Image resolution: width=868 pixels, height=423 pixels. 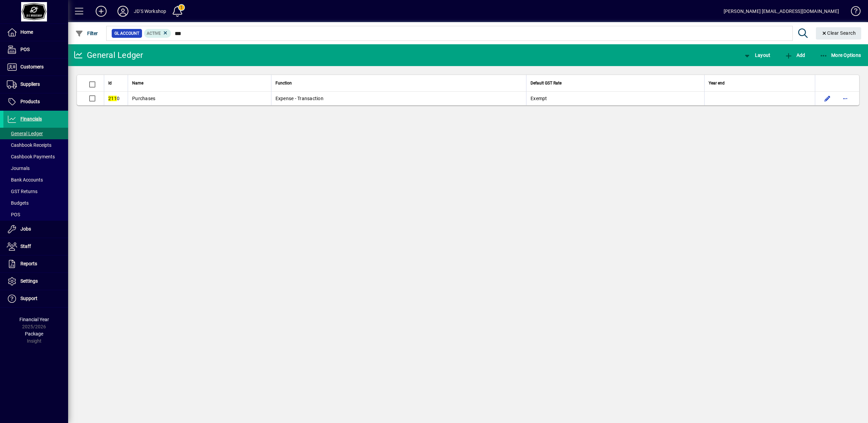 What do you see at coordinates (36, 67) in the screenshot?
I see `a: Customers` at bounding box center [36, 67].